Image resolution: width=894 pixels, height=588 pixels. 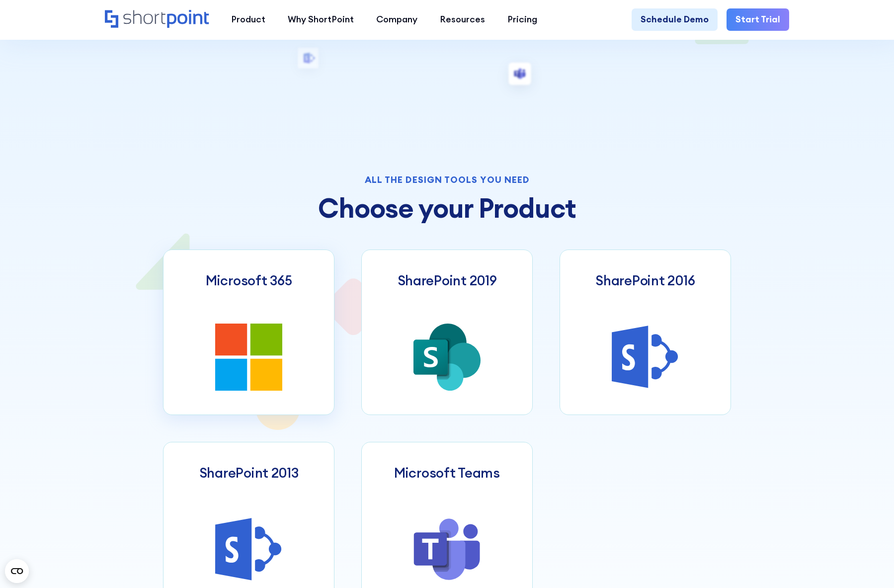 What do you see at coordinates (17, 571) in the screenshot?
I see `button: Open CMP widget` at bounding box center [17, 571].